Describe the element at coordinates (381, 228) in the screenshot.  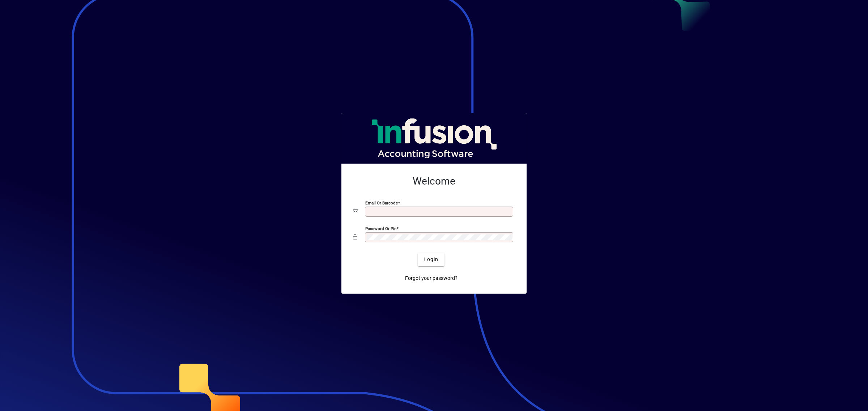
I see `mat-label: Password or Pin` at that location.